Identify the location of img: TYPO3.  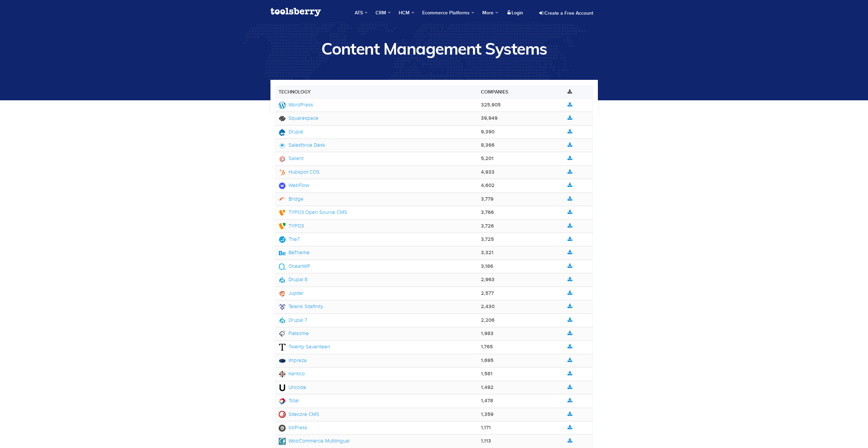
(282, 226).